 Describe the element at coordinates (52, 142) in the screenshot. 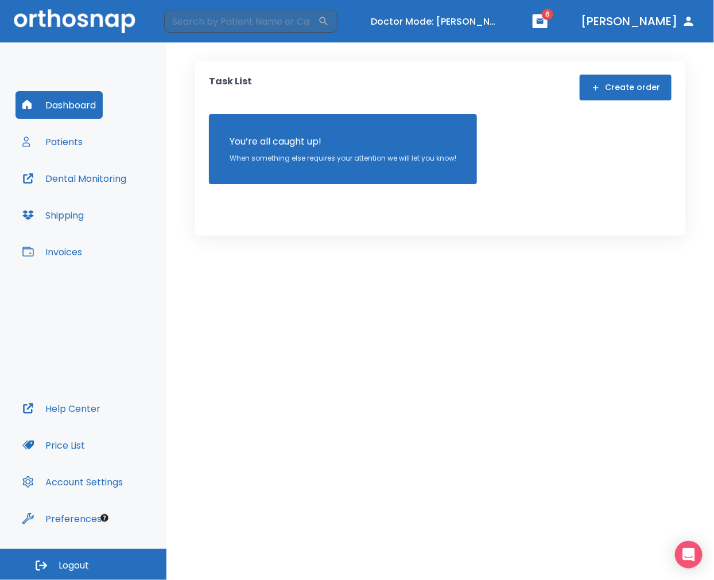

I see `button: Patients` at that location.